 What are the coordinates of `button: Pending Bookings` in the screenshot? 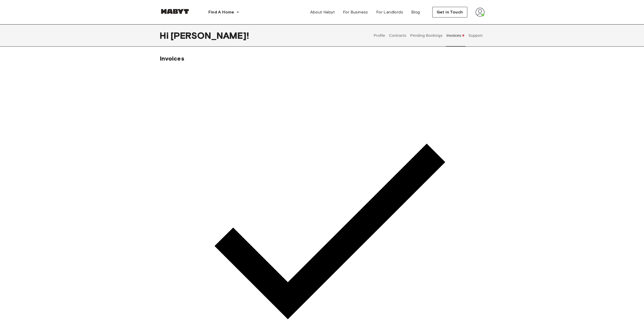 It's located at (426, 35).